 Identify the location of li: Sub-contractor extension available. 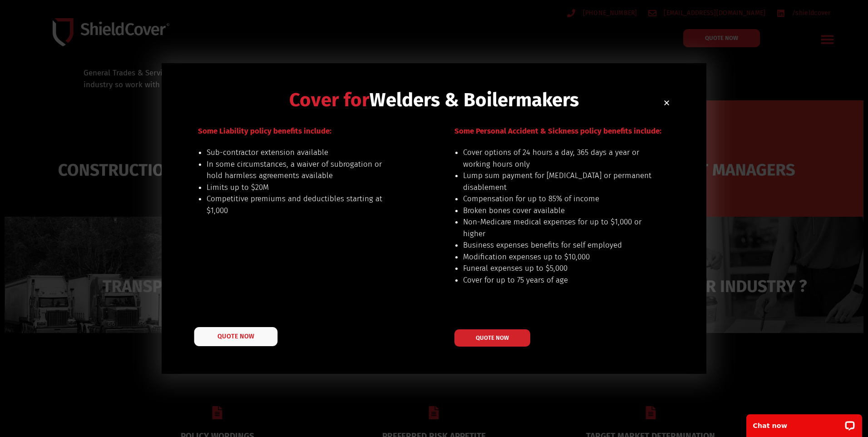
(301, 153).